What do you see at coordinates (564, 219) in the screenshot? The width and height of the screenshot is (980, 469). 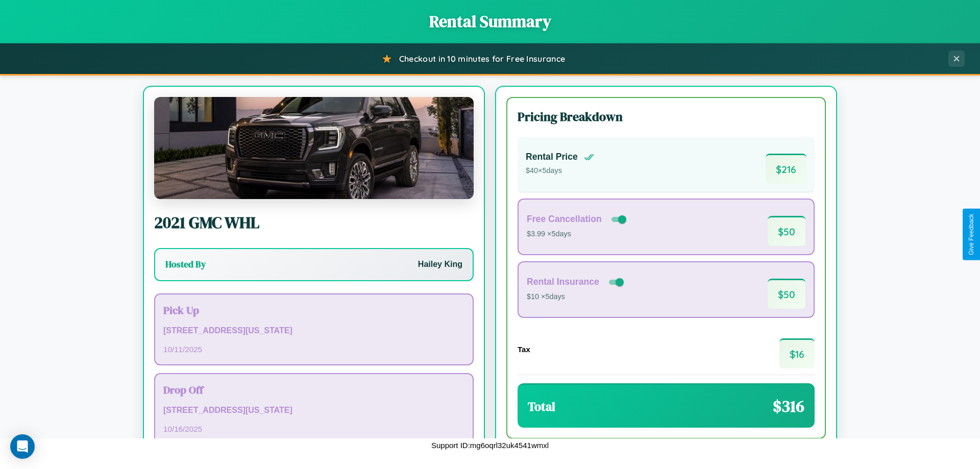 I see `h4: Free Cancellation` at bounding box center [564, 219].